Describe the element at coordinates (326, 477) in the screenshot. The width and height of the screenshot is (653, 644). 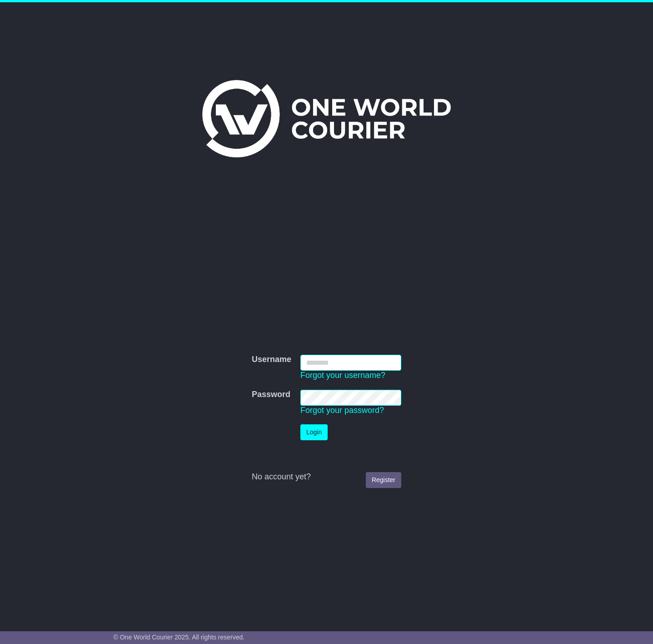
I see `div: No account yet?` at that location.